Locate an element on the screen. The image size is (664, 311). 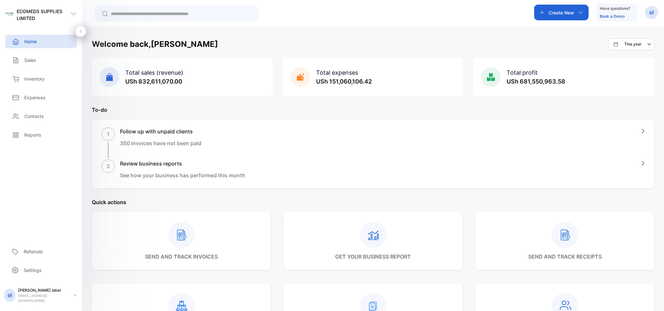
p: ECOMEDS SUPPLIES LIMITED is located at coordinates (43, 15).